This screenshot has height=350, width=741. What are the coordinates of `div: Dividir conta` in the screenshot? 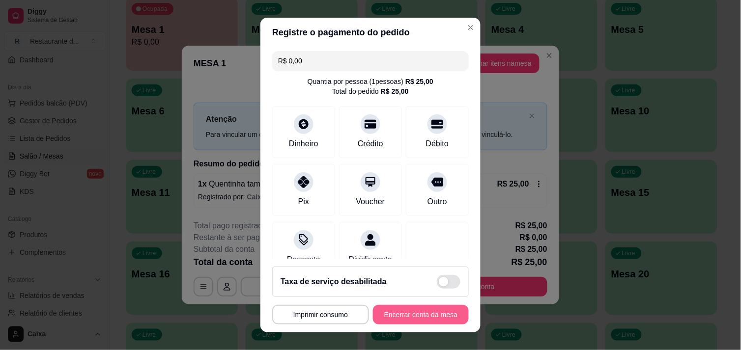 It's located at (370, 260).